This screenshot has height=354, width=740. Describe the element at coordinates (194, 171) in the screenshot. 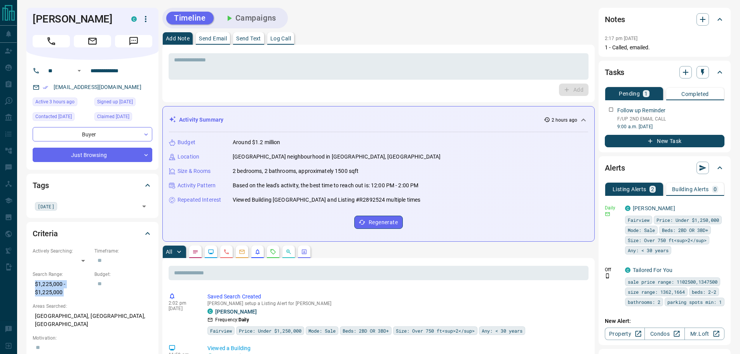

I see `p: Size & Rooms` at that location.